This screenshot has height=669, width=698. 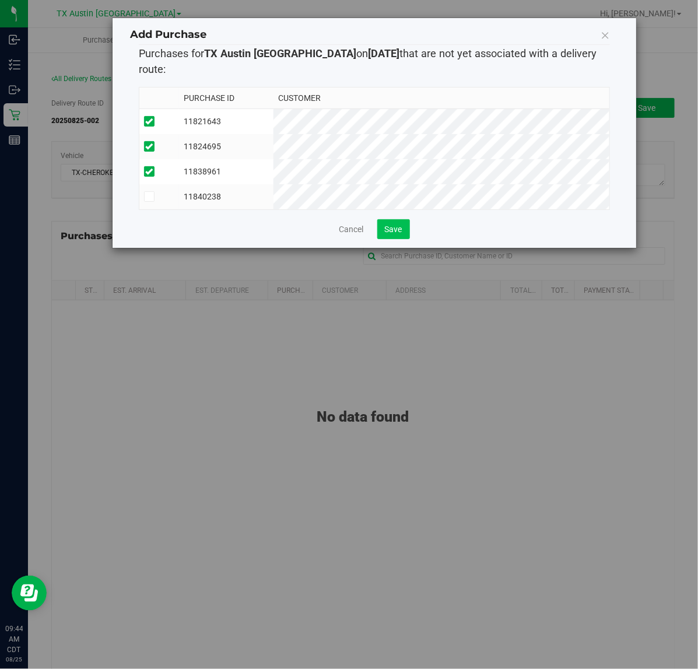 What do you see at coordinates (226, 171) in the screenshot?
I see `td: 11838961` at bounding box center [226, 171].